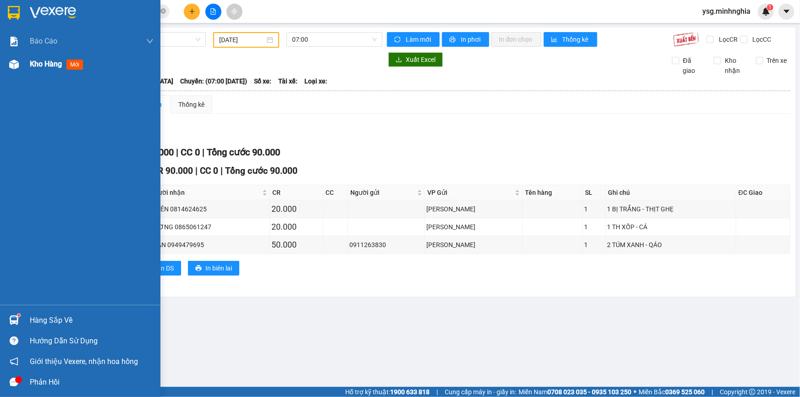 The width and height of the screenshot is (800, 397). What do you see at coordinates (770, 7) in the screenshot?
I see `span: 1` at bounding box center [770, 7].